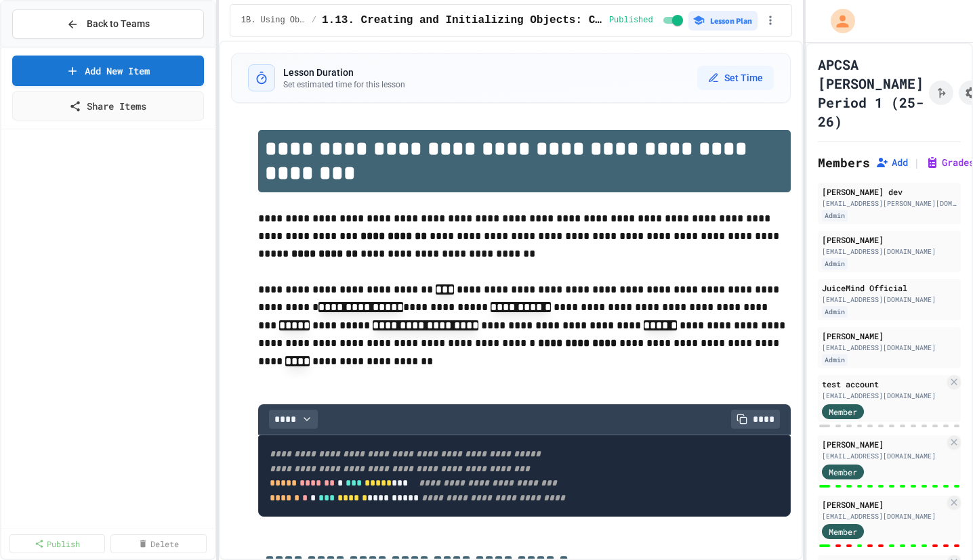 Image resolution: width=973 pixels, height=560 pixels. Describe the element at coordinates (843, 163) in the screenshot. I see `h2: Members` at that location.